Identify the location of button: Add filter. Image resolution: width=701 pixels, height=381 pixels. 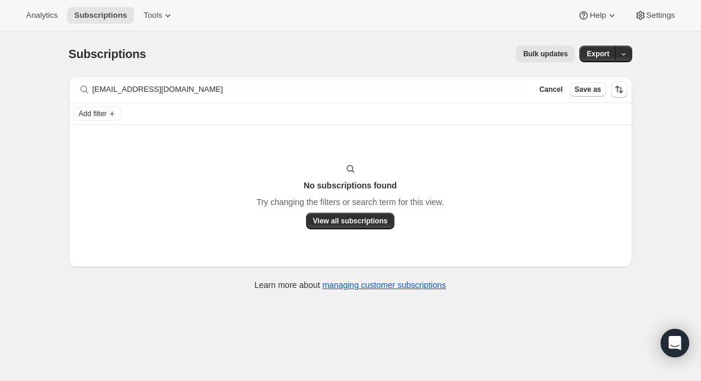
(97, 114).